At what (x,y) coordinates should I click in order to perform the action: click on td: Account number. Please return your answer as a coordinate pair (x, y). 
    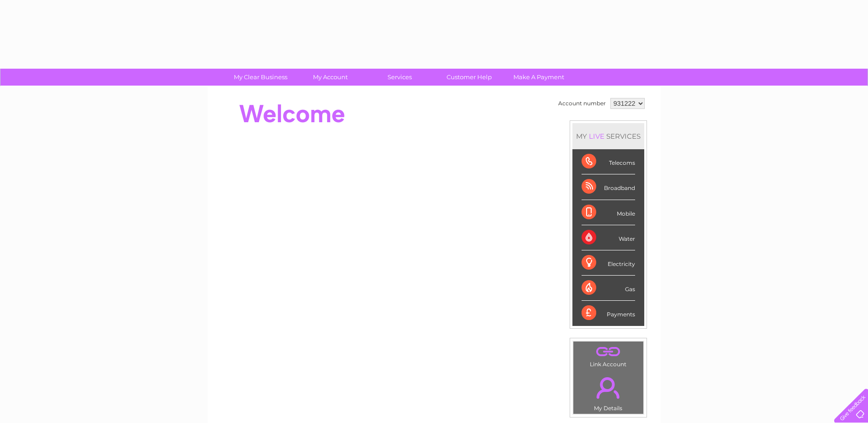
    Looking at the image, I should click on (582, 103).